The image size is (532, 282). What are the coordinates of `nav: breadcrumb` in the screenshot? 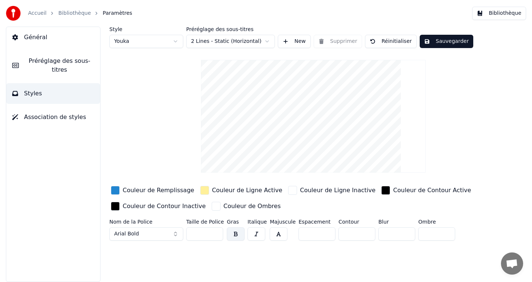 It's located at (80, 13).